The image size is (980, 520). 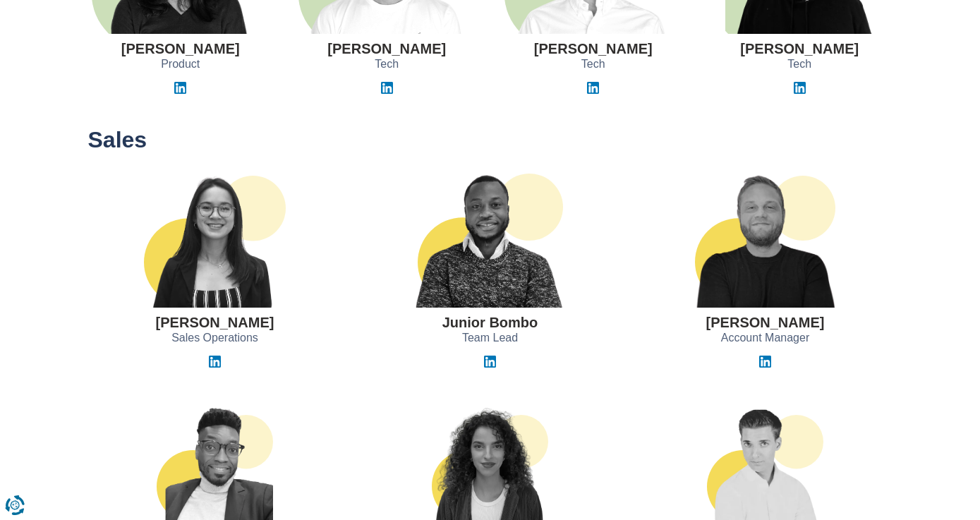 I want to click on img: Quentin Sense, so click(x=765, y=240).